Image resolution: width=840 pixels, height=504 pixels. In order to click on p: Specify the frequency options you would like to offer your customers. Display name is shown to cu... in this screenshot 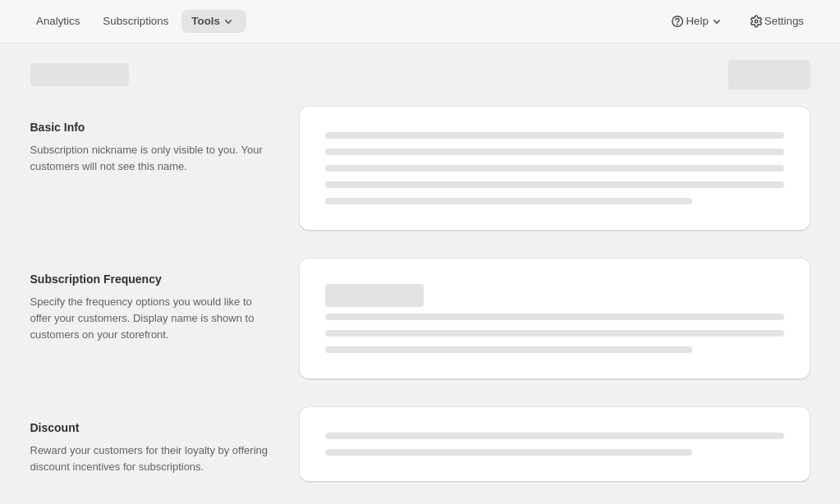, I will do `click(151, 319)`.